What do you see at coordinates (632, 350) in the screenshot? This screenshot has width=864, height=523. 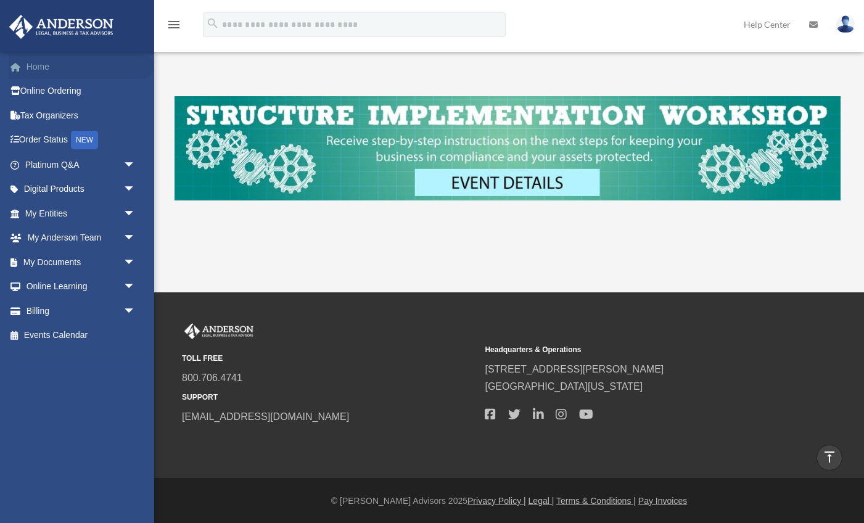 I see `small: Headquarters & Operations` at bounding box center [632, 350].